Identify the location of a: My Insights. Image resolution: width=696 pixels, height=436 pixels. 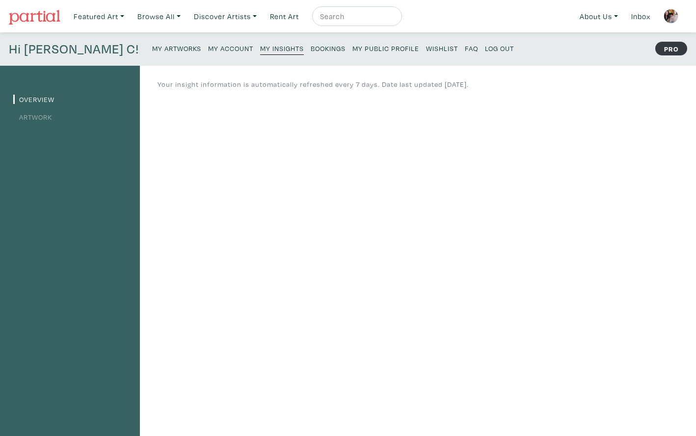
(282, 48).